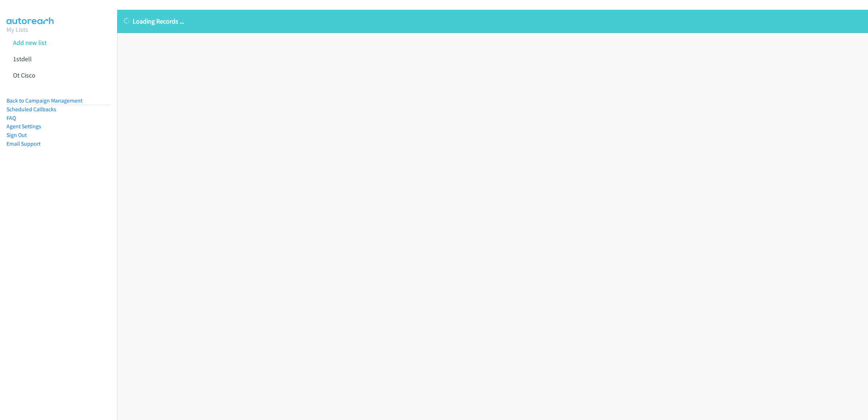 The image size is (868, 420). Describe the element at coordinates (44, 101) in the screenshot. I see `a: Back to Campaign Management` at that location.